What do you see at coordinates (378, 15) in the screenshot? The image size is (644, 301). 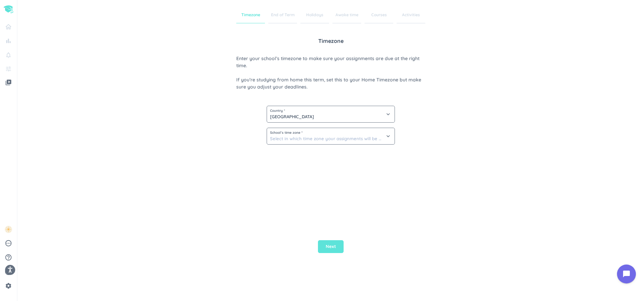 I see `span: Courses` at bounding box center [378, 15].